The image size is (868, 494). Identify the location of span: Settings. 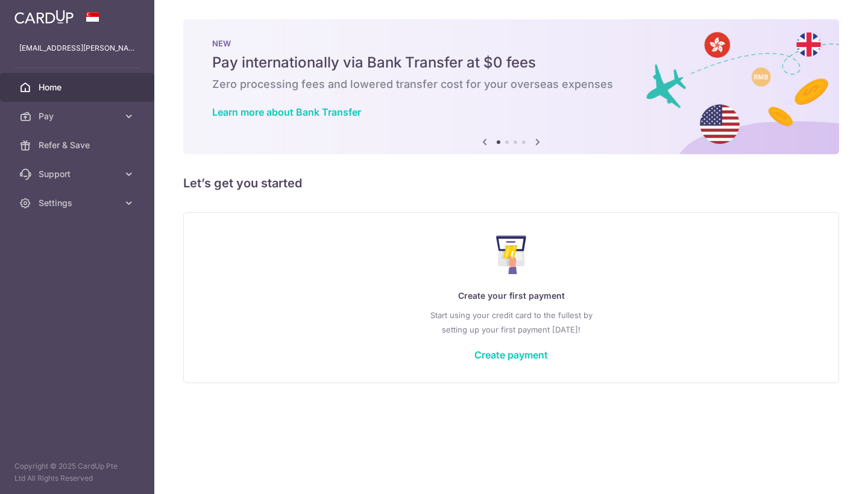
(78, 203).